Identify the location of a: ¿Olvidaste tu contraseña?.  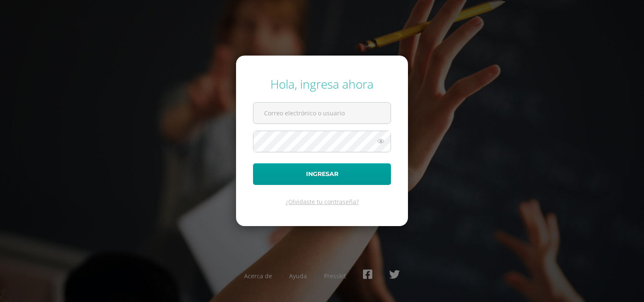
(322, 202).